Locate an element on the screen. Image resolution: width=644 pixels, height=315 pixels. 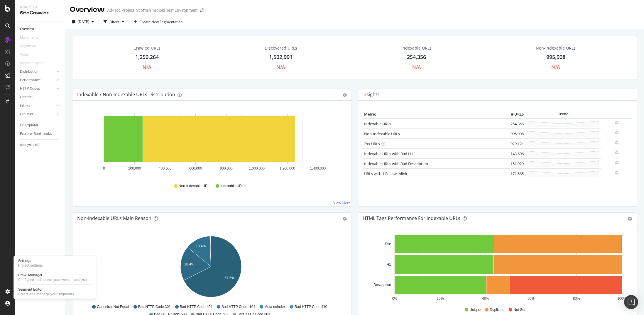
div: Crawl Manager is located at coordinates (53, 275).